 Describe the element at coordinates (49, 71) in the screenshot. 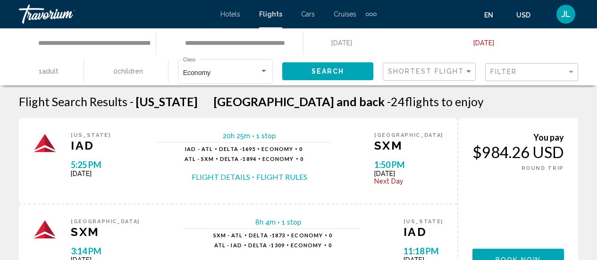

I see `span: 1` at that location.